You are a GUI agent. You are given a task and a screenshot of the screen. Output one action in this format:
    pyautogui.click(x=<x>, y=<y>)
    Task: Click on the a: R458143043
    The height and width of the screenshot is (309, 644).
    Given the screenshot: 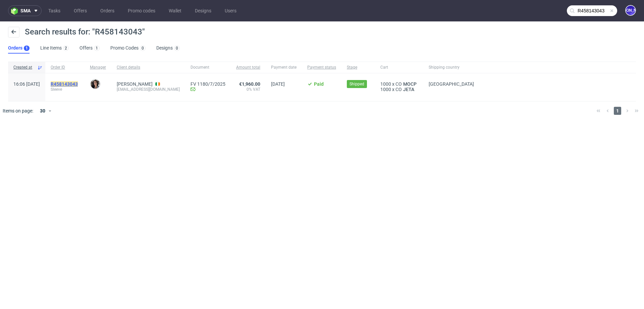 What is the action you would take?
    pyautogui.click(x=65, y=84)
    